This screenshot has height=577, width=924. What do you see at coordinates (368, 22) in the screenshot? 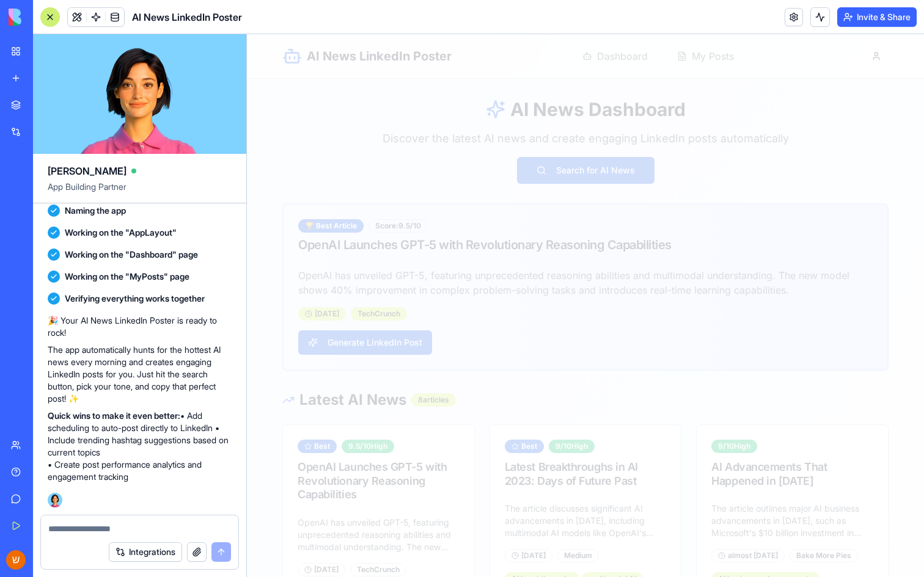
I see `a: Dashboard` at bounding box center [368, 22].